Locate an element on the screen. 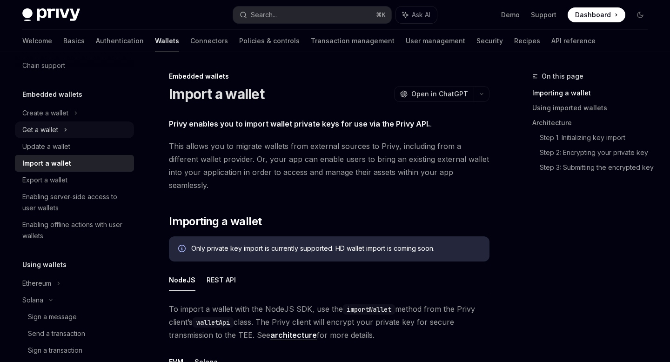 This screenshot has height=362, width=670. a: Transaction management is located at coordinates (353, 41).